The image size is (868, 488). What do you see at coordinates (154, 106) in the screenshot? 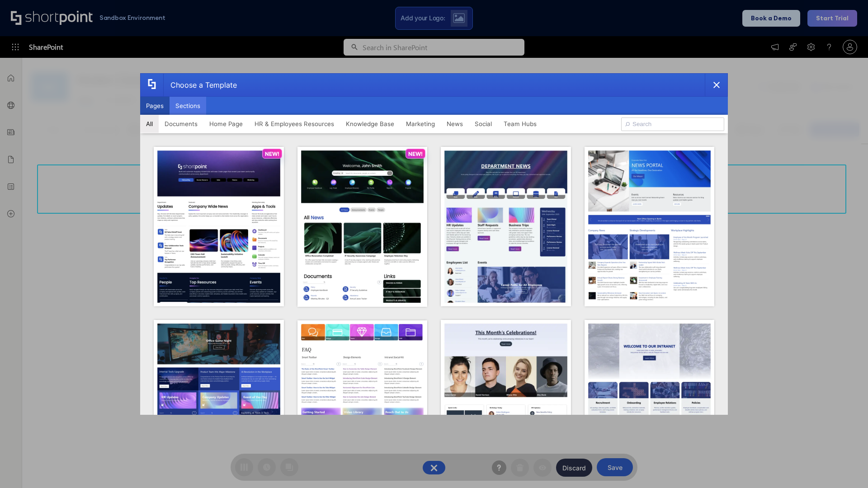
I see `button: Pages` at bounding box center [154, 106].